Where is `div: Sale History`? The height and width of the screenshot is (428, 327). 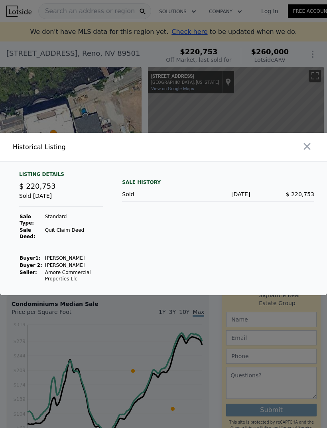 div: Sale History is located at coordinates (218, 182).